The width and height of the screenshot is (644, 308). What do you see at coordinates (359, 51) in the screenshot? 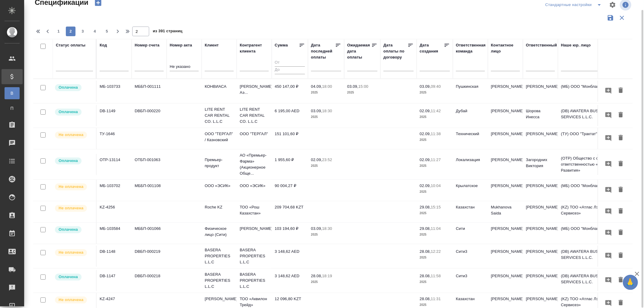
I see `div: Ожидаемая дата оплаты` at bounding box center [359, 51].